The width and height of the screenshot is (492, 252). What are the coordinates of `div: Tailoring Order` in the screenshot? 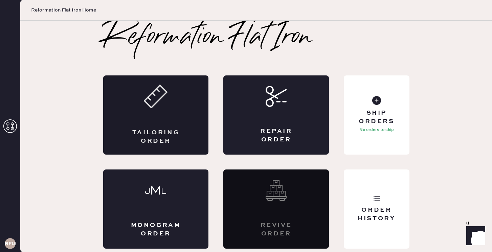 It's located at (156, 137).